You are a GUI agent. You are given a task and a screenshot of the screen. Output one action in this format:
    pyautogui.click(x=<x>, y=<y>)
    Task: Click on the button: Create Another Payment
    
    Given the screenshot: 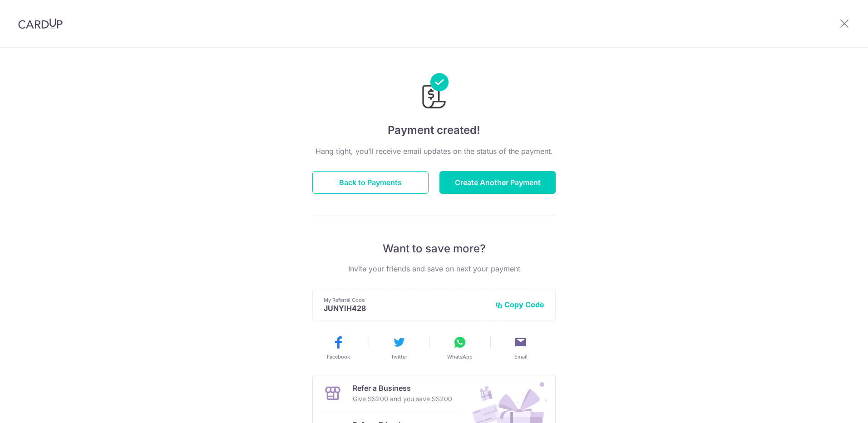 What is the action you would take?
    pyautogui.click(x=498, y=182)
    